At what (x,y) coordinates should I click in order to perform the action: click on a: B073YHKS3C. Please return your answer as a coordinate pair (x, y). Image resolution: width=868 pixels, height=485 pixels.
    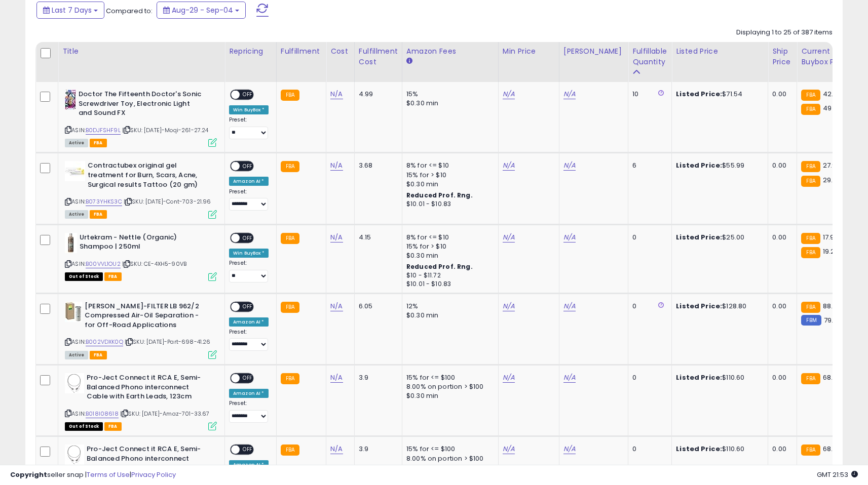
    Looking at the image, I should click on (104, 201).